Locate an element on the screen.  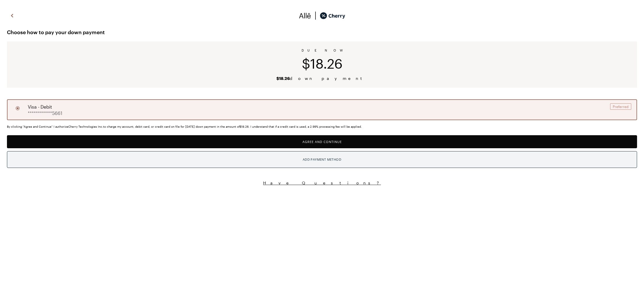
span: Choose how to pay your down payment is located at coordinates (322, 32).